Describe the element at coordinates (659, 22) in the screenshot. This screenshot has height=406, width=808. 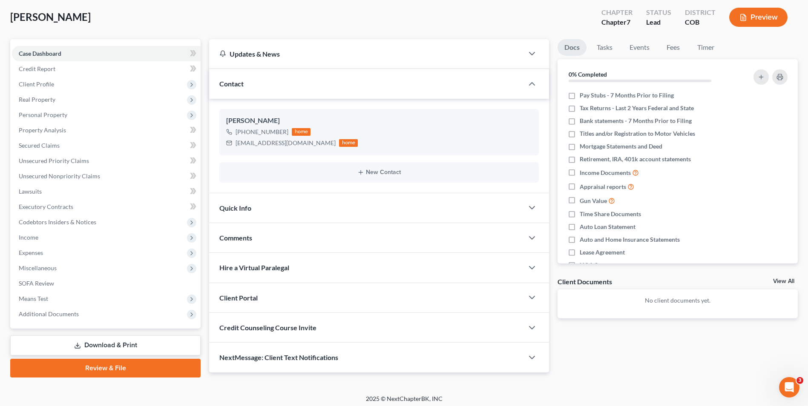
I see `div: Lead` at that location.